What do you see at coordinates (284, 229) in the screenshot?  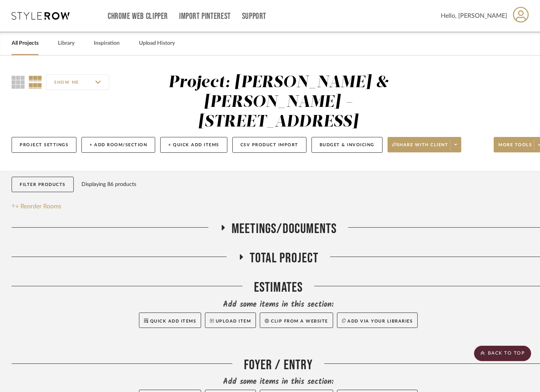 I see `span: MEETINGS/DOCUMENTS` at bounding box center [284, 229].